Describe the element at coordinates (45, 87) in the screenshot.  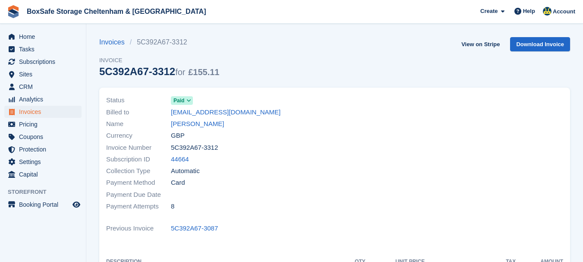
I see `span: CRM` at that location.